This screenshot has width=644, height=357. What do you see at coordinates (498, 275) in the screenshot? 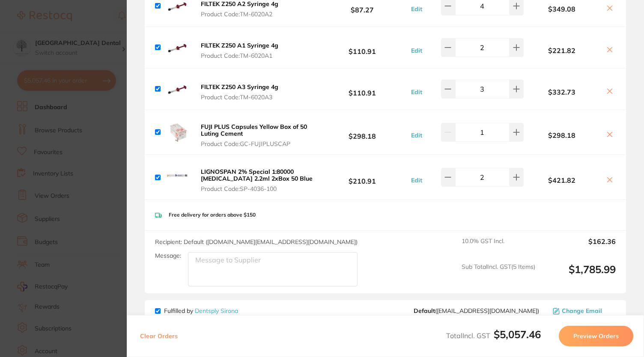
I see `span: Sub Total Incl. GST ( 5 Items)` at bounding box center [498, 275].